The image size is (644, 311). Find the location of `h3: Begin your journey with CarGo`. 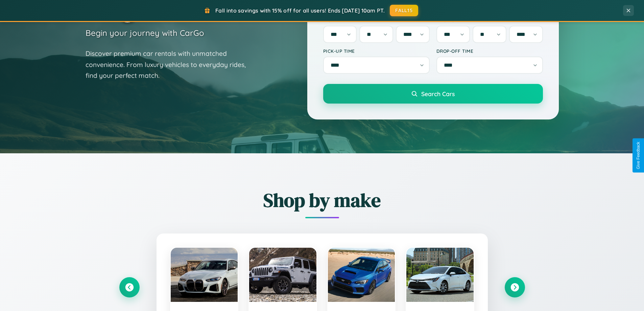

h3: Begin your journey with CarGo is located at coordinates (145, 32).